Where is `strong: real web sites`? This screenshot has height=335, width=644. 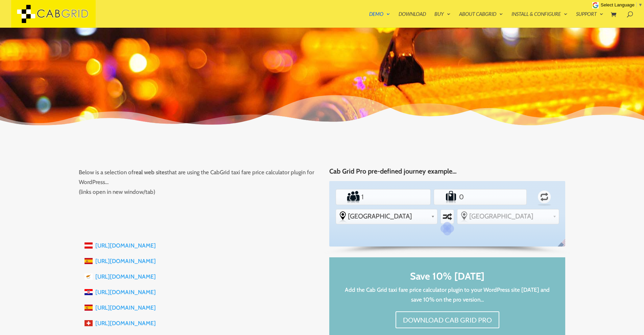 strong: real web sites is located at coordinates (150, 172).